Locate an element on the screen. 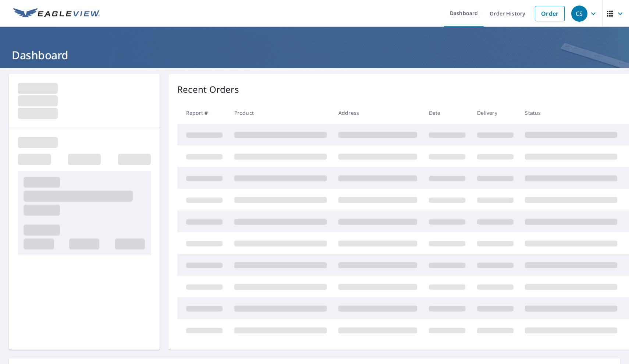 This screenshot has width=629, height=364. h1: Dashboard is located at coordinates (315, 55).